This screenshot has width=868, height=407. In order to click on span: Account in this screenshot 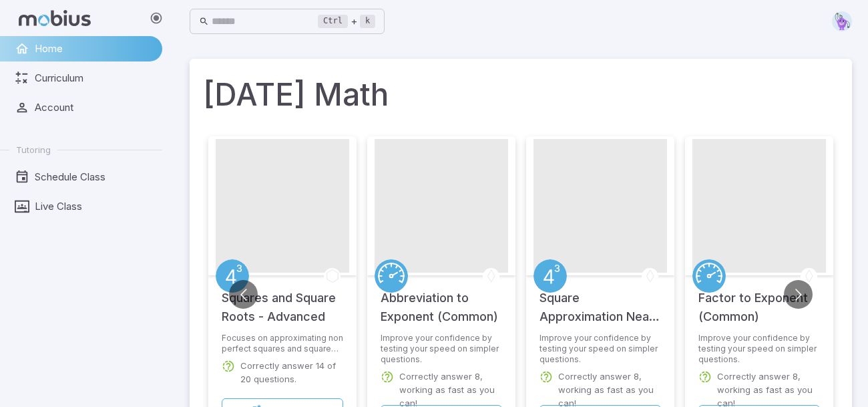, I will do `click(93, 108)`.